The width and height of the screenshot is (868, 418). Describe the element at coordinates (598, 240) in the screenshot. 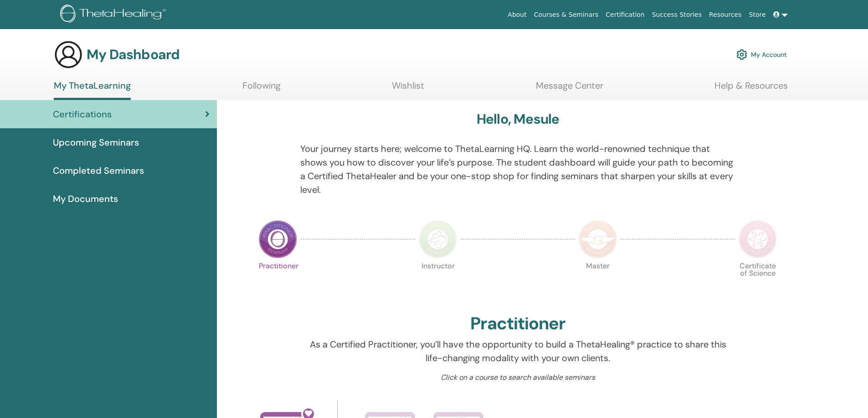

I see `img: Master` at that location.